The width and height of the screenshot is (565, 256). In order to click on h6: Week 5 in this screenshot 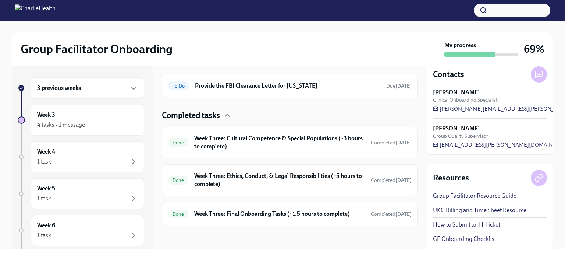, I will do `click(46, 188)`.